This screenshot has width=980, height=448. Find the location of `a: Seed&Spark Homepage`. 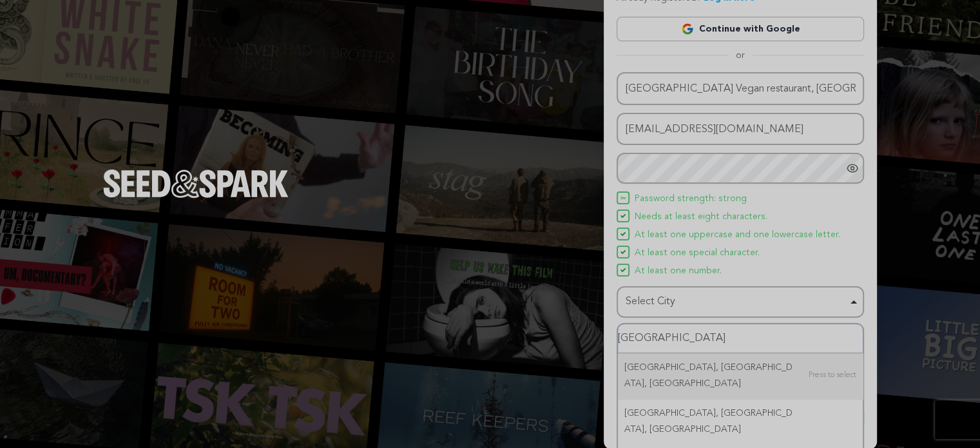

a: Seed&Spark Homepage is located at coordinates (196, 196).